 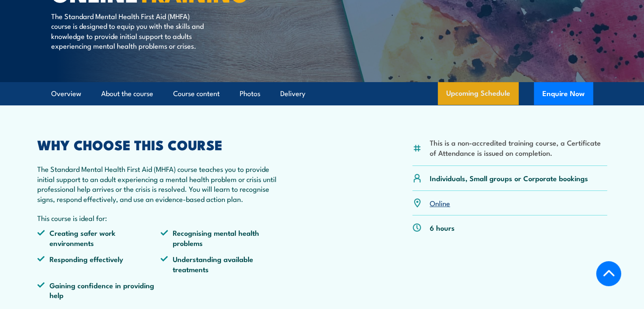 What do you see at coordinates (99, 264) in the screenshot?
I see `li: Responding effectively` at bounding box center [99, 264].